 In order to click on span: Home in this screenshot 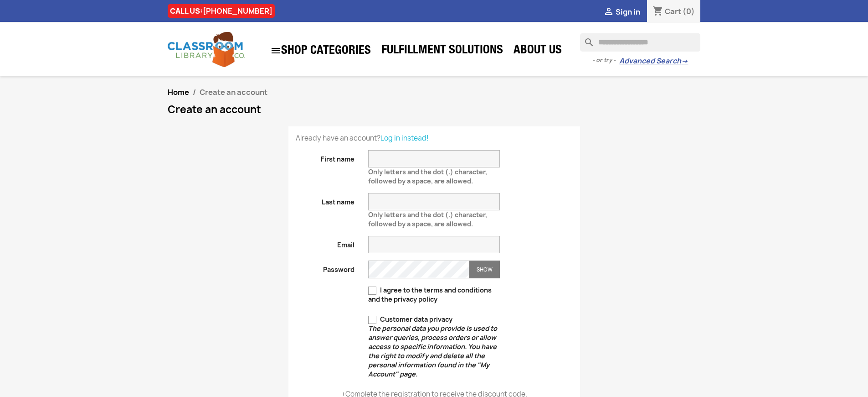, I will do `click(178, 92)`.